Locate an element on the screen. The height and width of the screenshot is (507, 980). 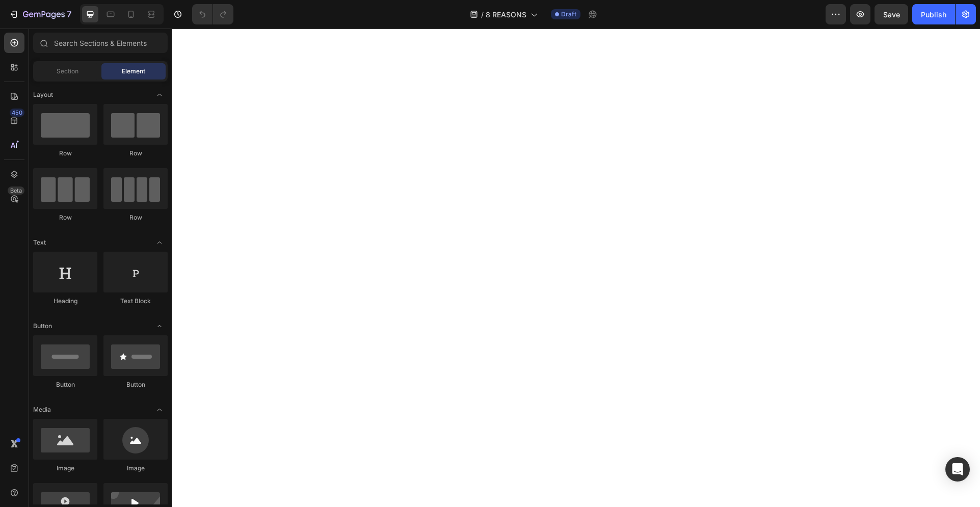
span: Media is located at coordinates (42, 410).